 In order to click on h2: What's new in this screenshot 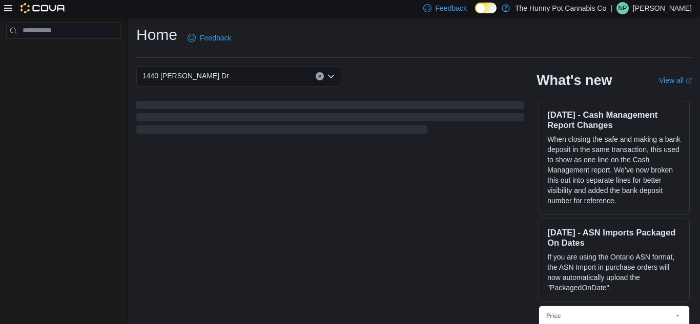, I will do `click(574, 80)`.